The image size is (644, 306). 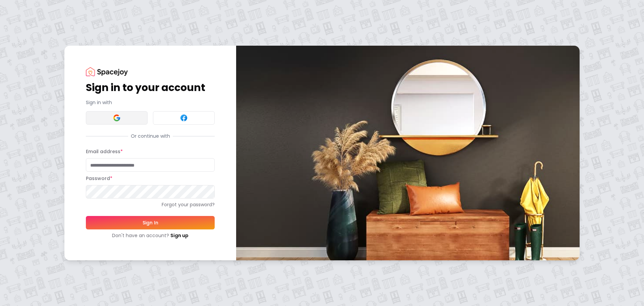 What do you see at coordinates (107, 72) in the screenshot?
I see `img: Spacejoy Logo` at bounding box center [107, 72].